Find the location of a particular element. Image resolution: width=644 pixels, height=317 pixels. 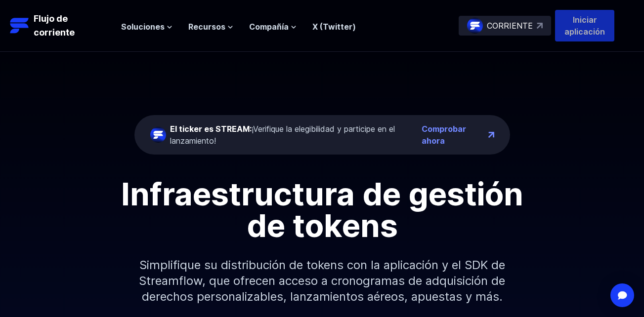

p: CORRIENTE is located at coordinates (509, 26).